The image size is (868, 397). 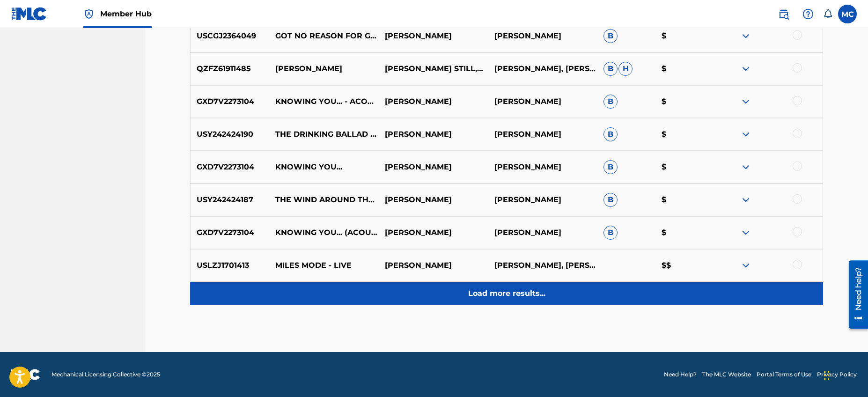 I want to click on a: The MLC Website, so click(x=727, y=375).